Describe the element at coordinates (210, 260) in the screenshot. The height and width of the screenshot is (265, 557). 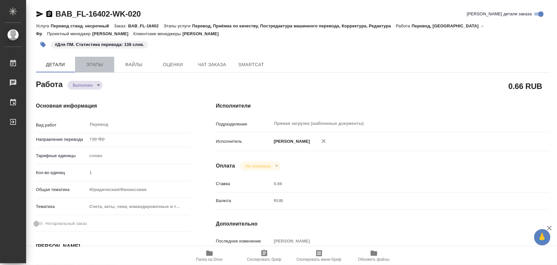
I see `span: Папка на Drive` at that location.